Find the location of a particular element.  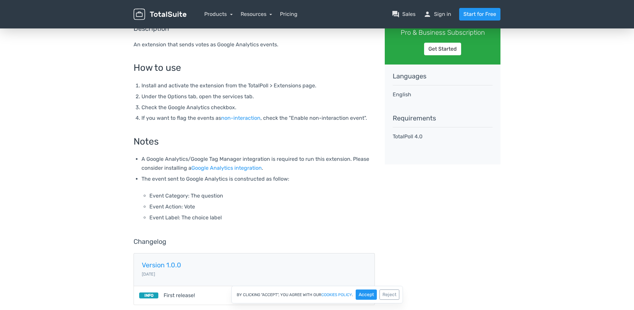

a: Get Started is located at coordinates (442, 49).